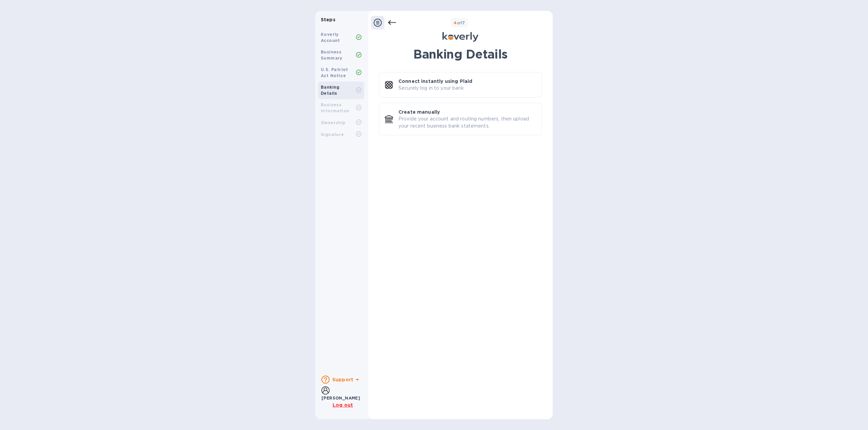 The image size is (868, 430). Describe the element at coordinates (435, 82) in the screenshot. I see `p: Connect instantly using Plaid` at that location.